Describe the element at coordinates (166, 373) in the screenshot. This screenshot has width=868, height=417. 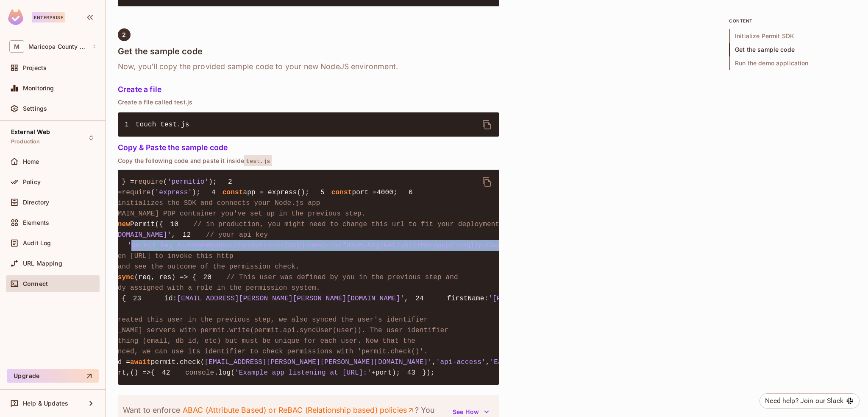
I see `span: 42` at that location.